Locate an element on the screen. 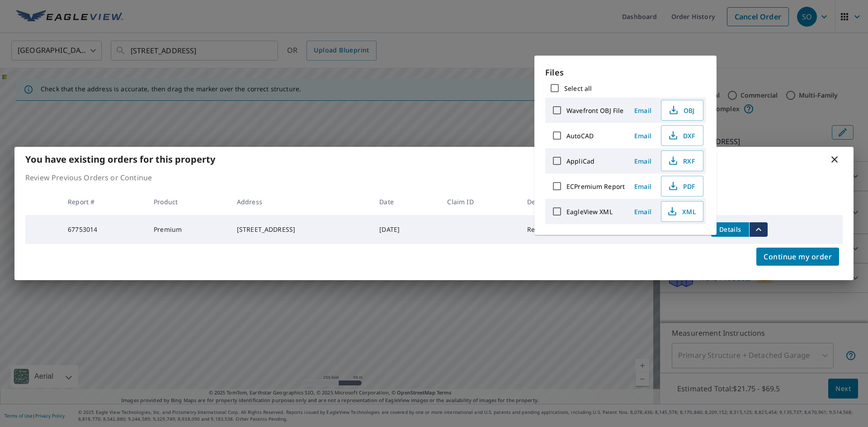  label: Wavefront OBJ File is located at coordinates (595, 110).